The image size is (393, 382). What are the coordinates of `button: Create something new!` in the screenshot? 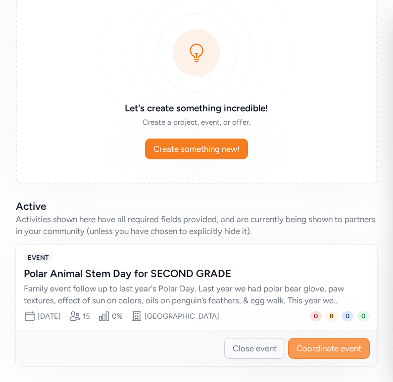 It's located at (197, 149).